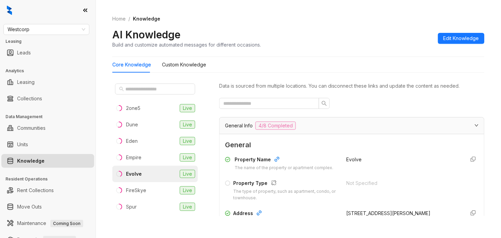  I want to click on a: Rent Collections, so click(35, 190).